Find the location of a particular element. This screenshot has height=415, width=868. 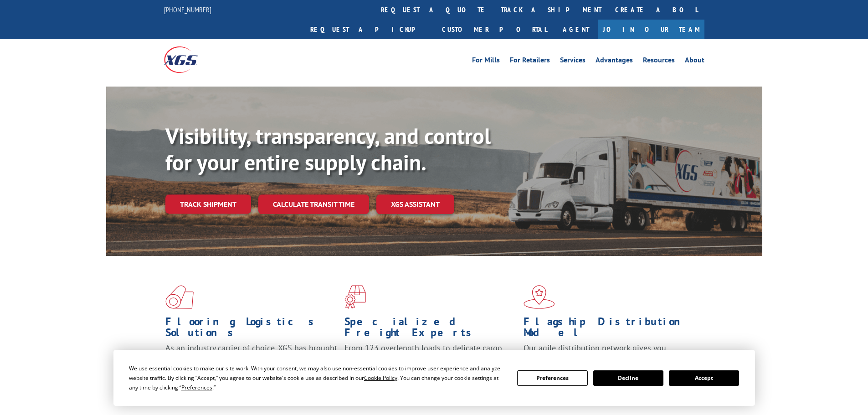

span: Preferences is located at coordinates (197, 388).